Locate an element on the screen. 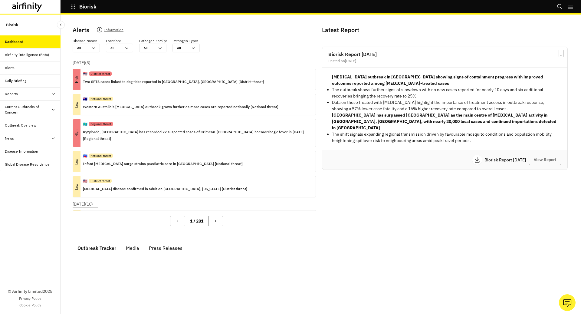 Image resolution: width=581 pixels, height=314 pixels. a: Privacy Policy is located at coordinates (30, 299).